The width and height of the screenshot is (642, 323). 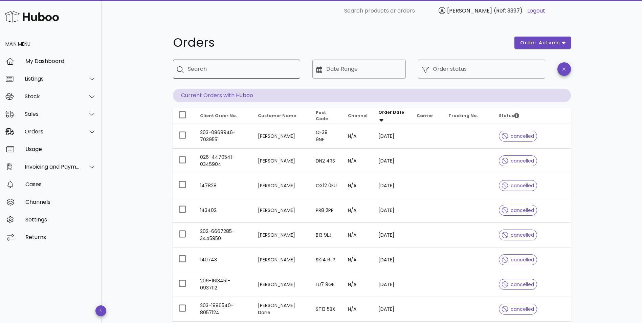 I want to click on a: Logout, so click(x=536, y=11).